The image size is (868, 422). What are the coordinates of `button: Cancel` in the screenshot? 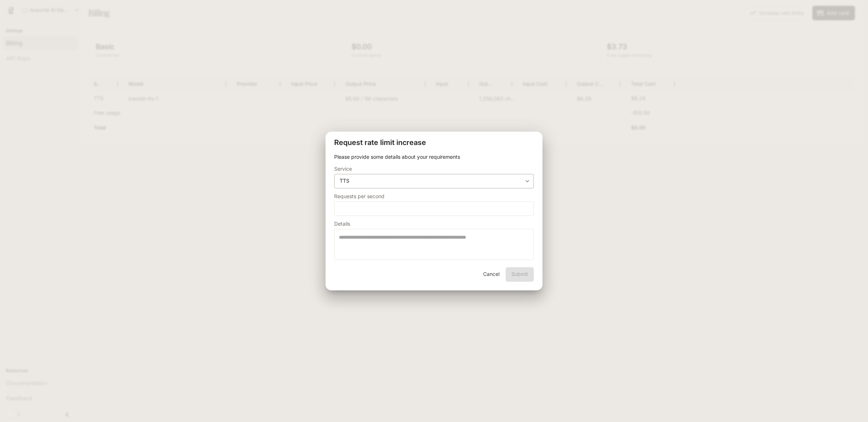 It's located at (491, 275).